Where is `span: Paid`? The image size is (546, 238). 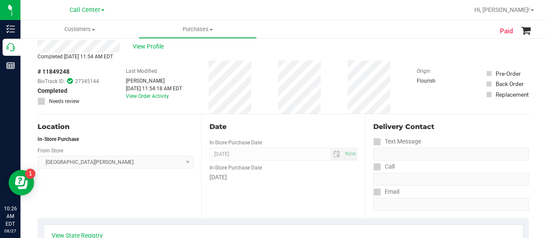
span: Paid is located at coordinates (506, 31).